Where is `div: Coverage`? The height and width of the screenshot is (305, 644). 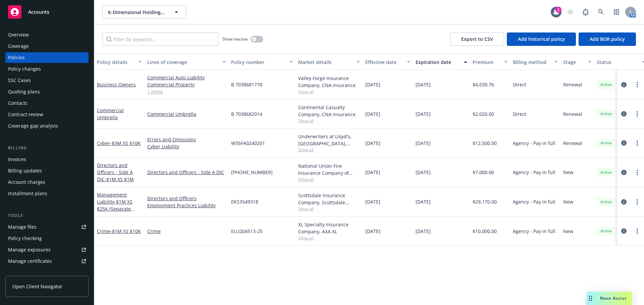
div: Coverage is located at coordinates (18, 46).